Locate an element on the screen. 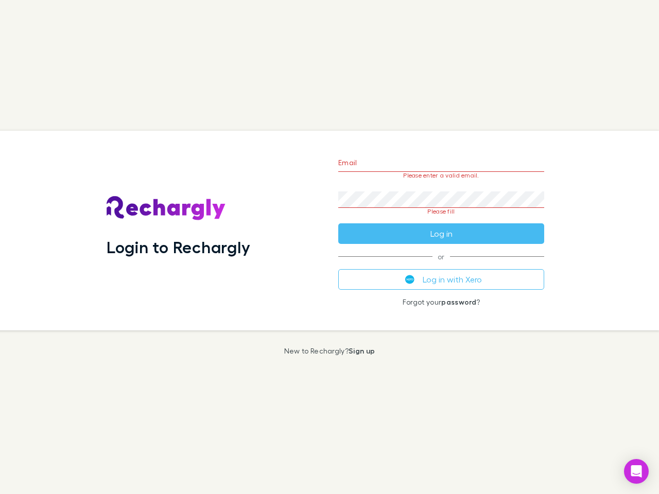 This screenshot has height=494, width=659. p: Please enter a valid email. is located at coordinates (441, 176).